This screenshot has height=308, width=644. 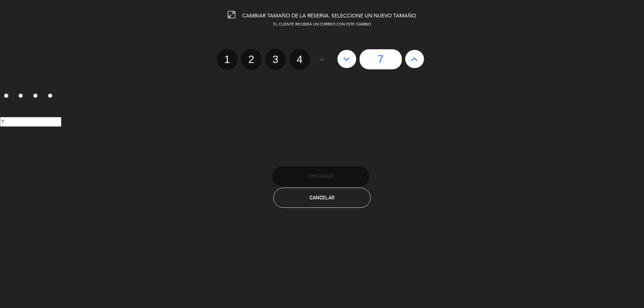 I want to click on input: 3, so click(x=35, y=96).